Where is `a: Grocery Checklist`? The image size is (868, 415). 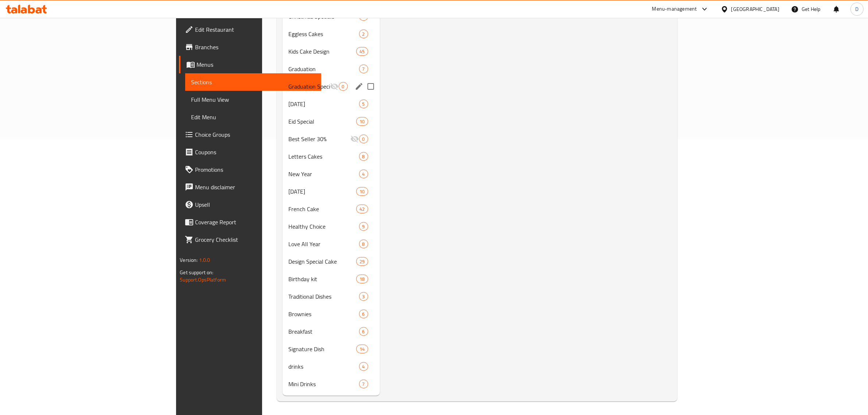
a: Grocery Checklist is located at coordinates (250, 239).